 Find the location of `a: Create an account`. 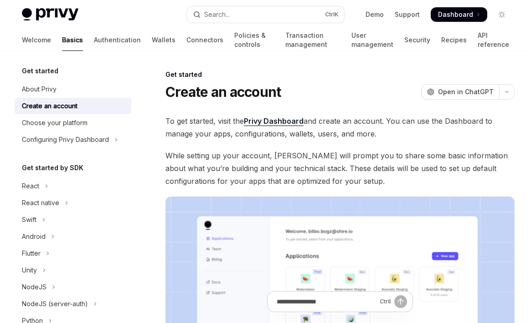

a: Create an account is located at coordinates (73, 106).